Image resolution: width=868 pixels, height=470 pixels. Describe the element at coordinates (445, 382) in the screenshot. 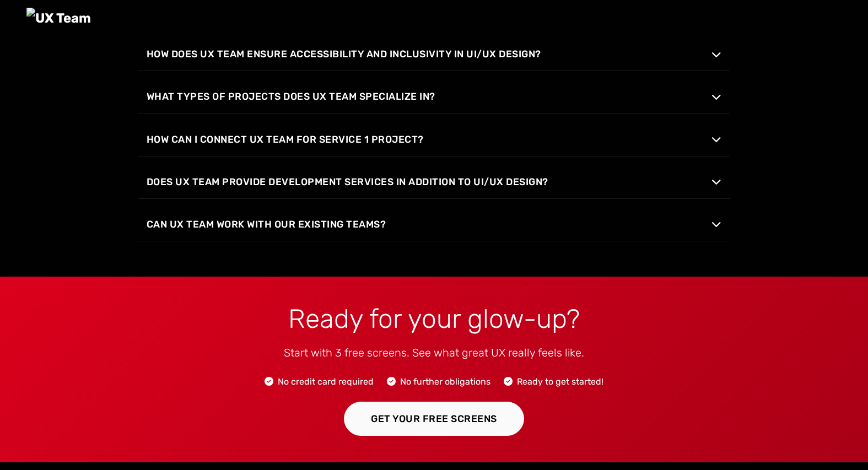

I see `span: No further obligations` at that location.